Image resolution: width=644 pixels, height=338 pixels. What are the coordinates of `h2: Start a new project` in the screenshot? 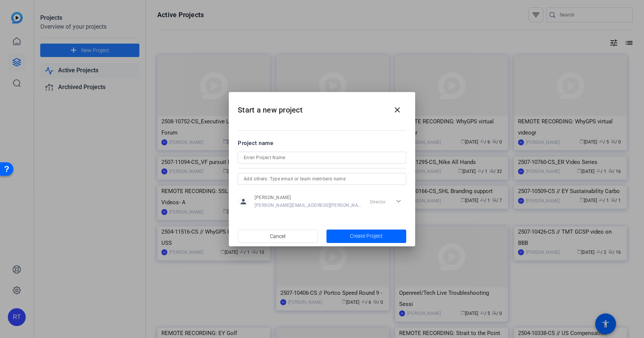 It's located at (322, 107).